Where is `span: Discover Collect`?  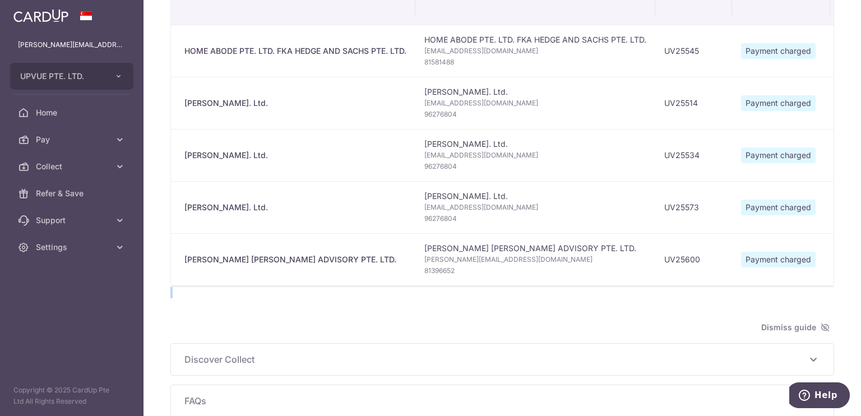
span: Discover Collect is located at coordinates (496, 359).